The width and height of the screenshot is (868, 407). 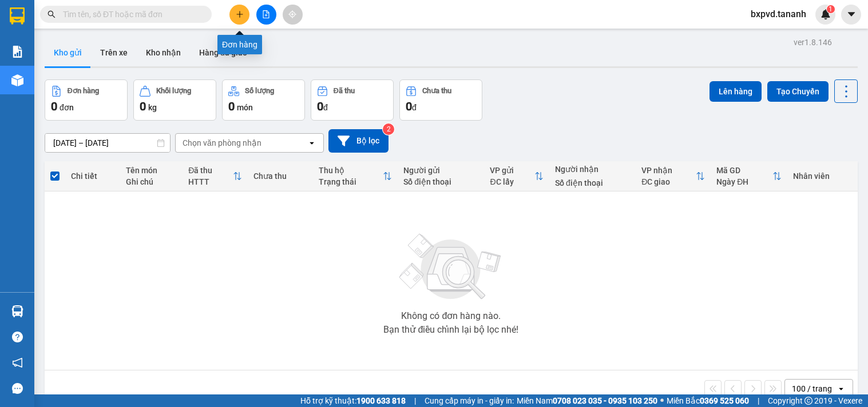 What do you see at coordinates (604, 400) in the screenshot?
I see `strong: 0708 023 035 - 0935 103 250` at bounding box center [604, 400].